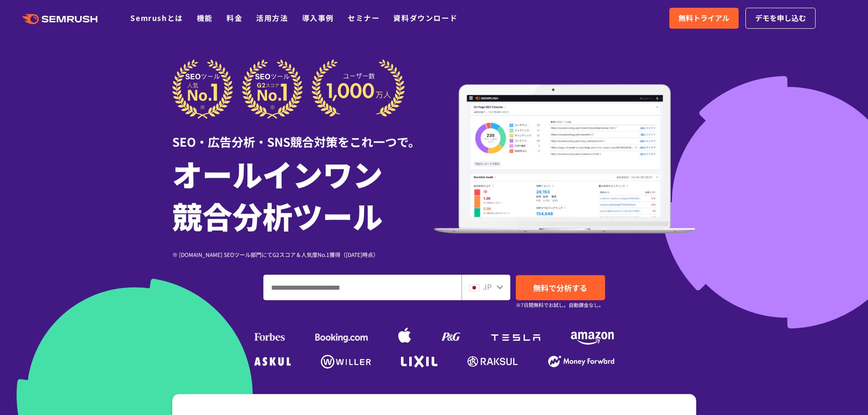 This screenshot has width=868, height=415. I want to click on a: Semrushとは, so click(156, 18).